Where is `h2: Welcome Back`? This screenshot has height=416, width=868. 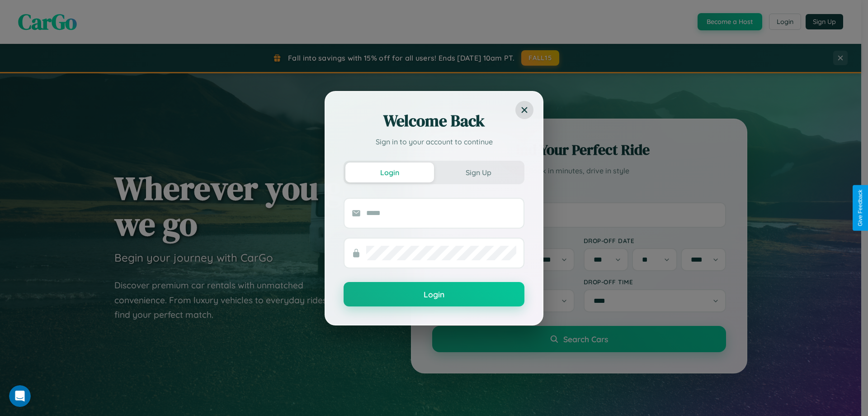 h2: Welcome Back is located at coordinates (434, 121).